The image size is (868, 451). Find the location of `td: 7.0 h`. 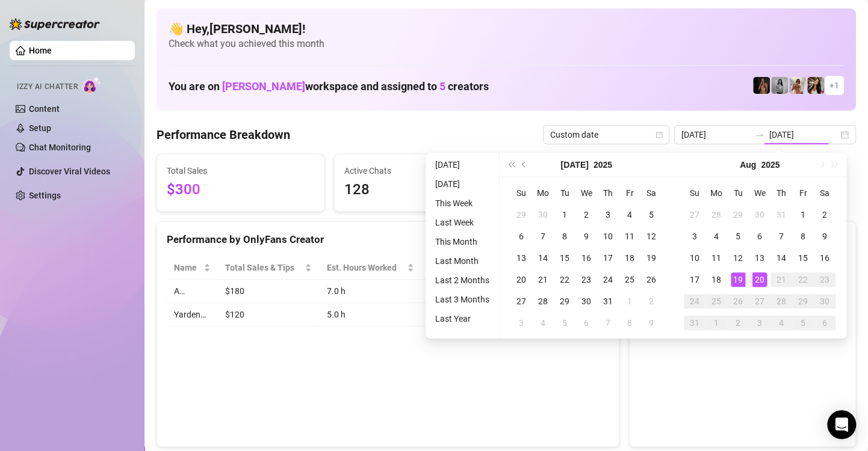

td: 7.0 h is located at coordinates (370, 291).